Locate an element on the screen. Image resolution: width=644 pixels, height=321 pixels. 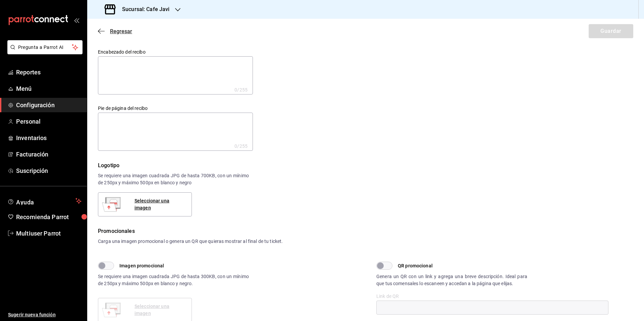
span: Inventarios is located at coordinates (49, 138).